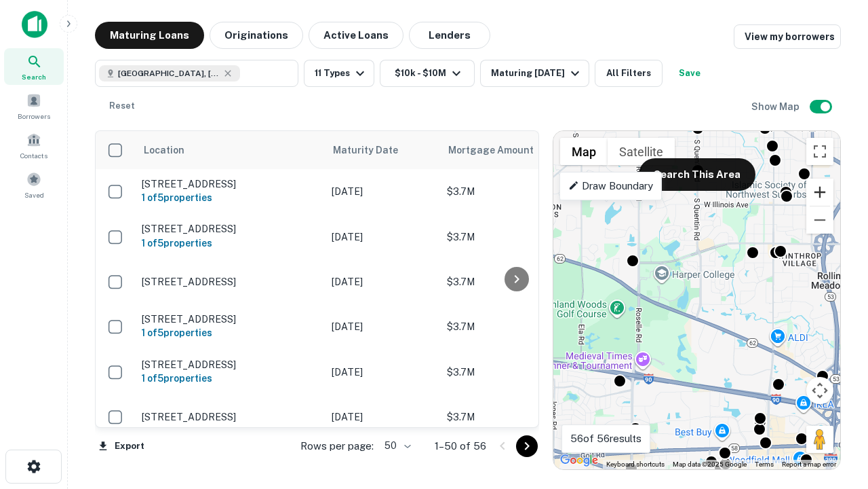  I want to click on div: Chat Widget, so click(834, 413).